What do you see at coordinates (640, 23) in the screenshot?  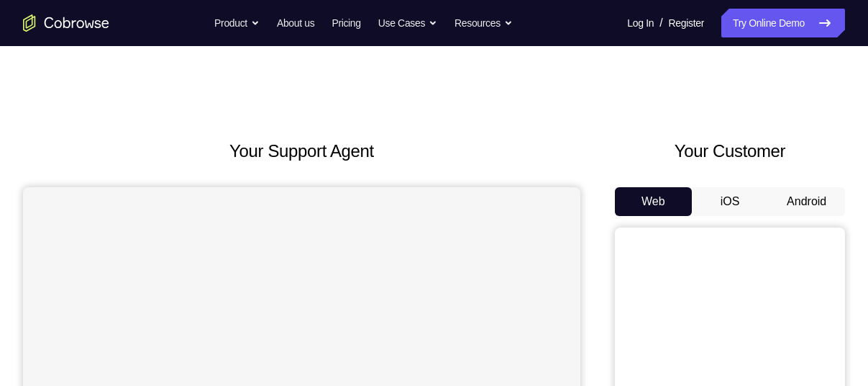 I see `a: Log In` at bounding box center [640, 23].